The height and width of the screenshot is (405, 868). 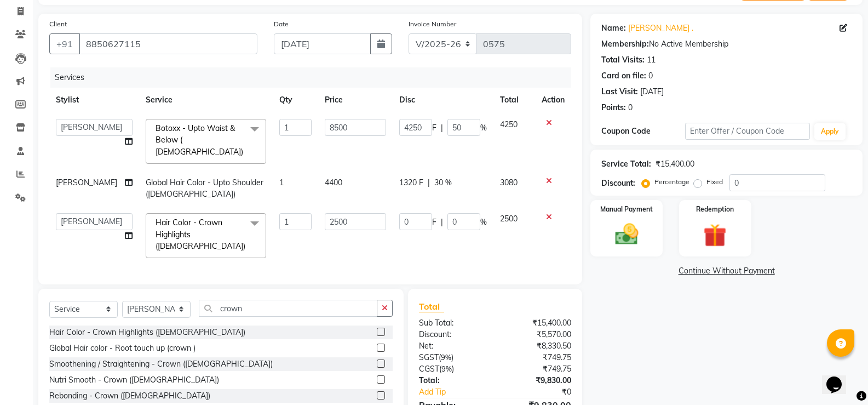 What do you see at coordinates (429, 368) in the screenshot?
I see `span: CGST` at bounding box center [429, 368].